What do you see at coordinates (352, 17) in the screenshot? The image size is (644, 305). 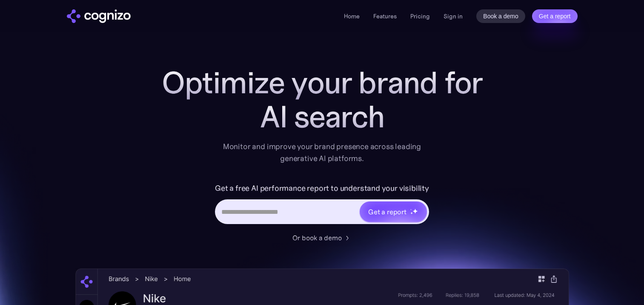 I see `a: Home` at bounding box center [352, 17].